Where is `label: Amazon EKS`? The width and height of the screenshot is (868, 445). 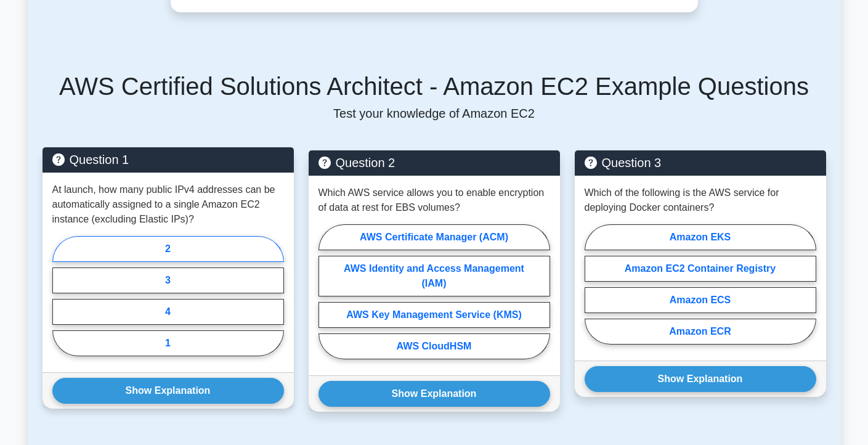 label: Amazon EKS is located at coordinates (700, 237).